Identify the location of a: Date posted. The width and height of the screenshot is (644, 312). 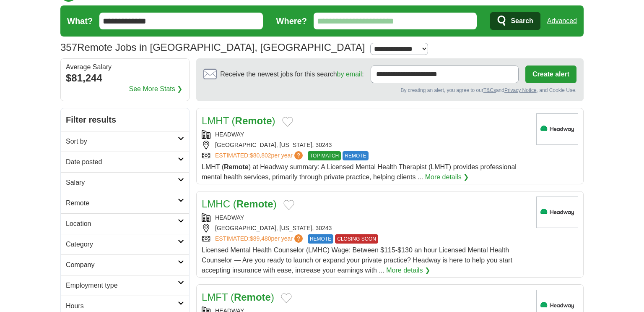
(125, 162).